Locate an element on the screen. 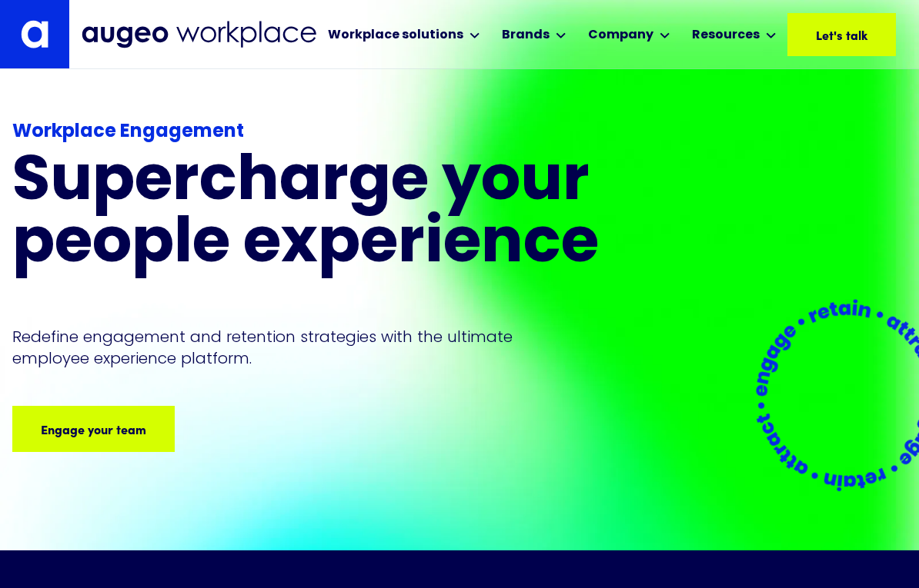 The image size is (919, 588). img: Augeo Workplace business unit full logo in mignight blue. is located at coordinates (198, 34).